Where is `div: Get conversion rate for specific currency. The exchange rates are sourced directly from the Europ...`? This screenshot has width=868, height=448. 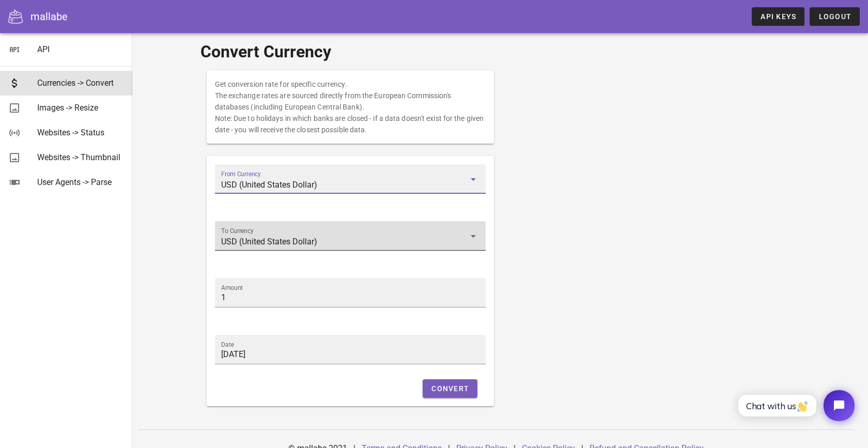
div: Get conversion rate for specific currency. The exchange rates are sourced directly from the Europ... is located at coordinates (351, 107).